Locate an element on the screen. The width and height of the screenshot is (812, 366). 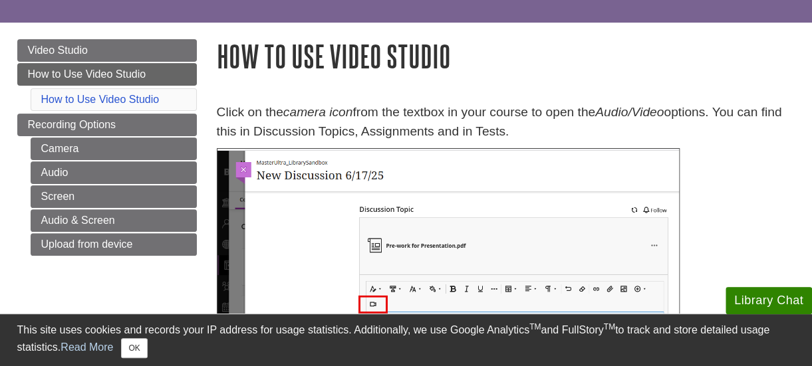
em: Audio/Video is located at coordinates (629, 112).